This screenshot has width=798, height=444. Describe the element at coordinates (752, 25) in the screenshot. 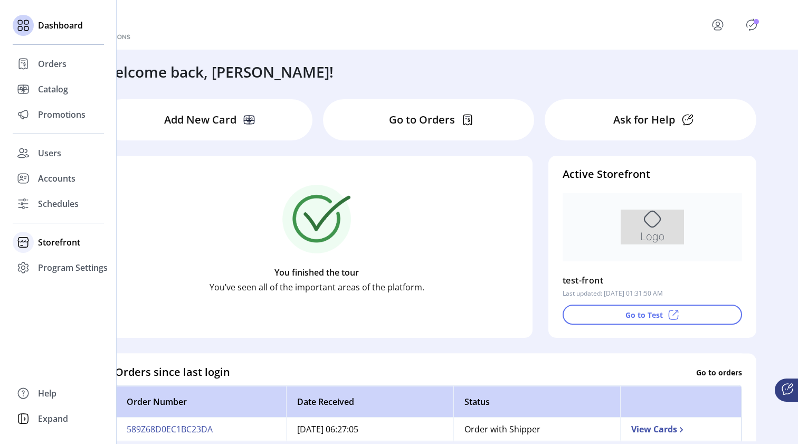

I see `button: Publisher Panel` at that location.